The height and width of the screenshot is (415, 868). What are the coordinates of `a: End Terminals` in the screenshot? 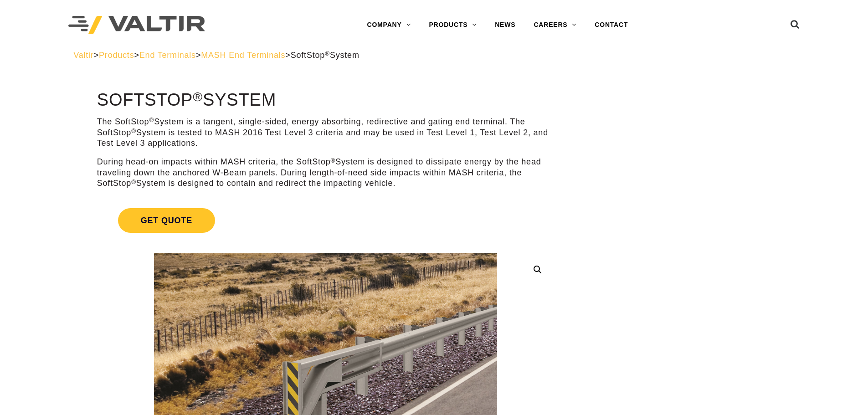 It's located at (167, 55).